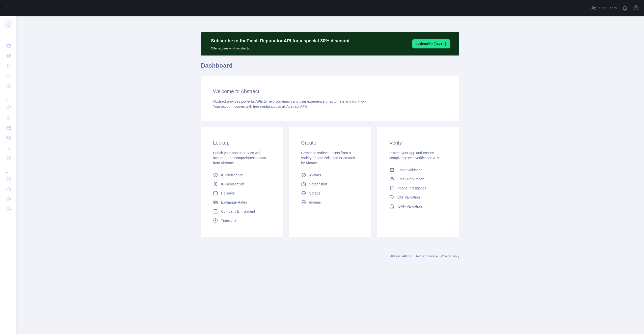 The width and height of the screenshot is (644, 334). Describe the element at coordinates (234, 202) in the screenshot. I see `span: Exchange Rates` at that location.